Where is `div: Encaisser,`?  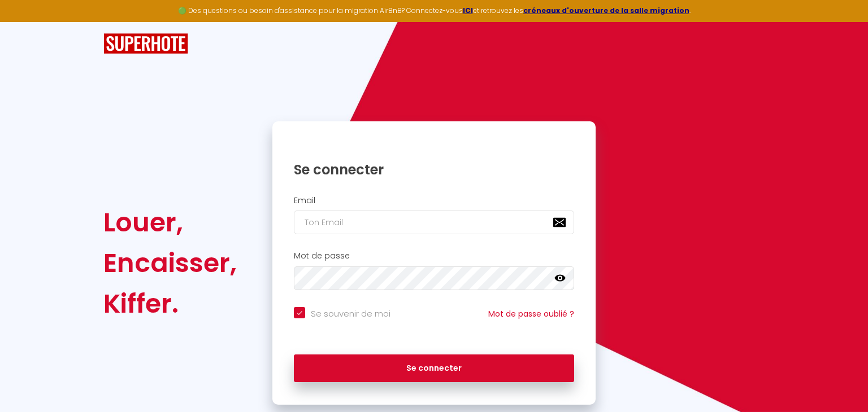 div: Encaisser, is located at coordinates (170, 263).